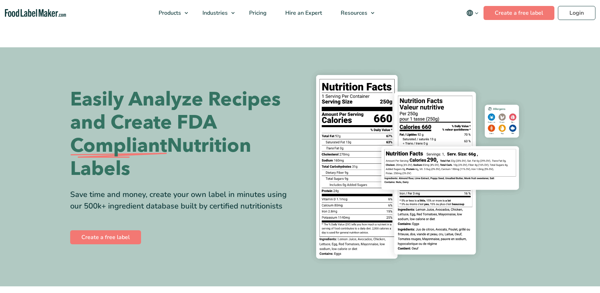 The image size is (600, 293). I want to click on h1: Easily Analyze Recipes and Create FDA Nutrition Labels, so click(182, 134).